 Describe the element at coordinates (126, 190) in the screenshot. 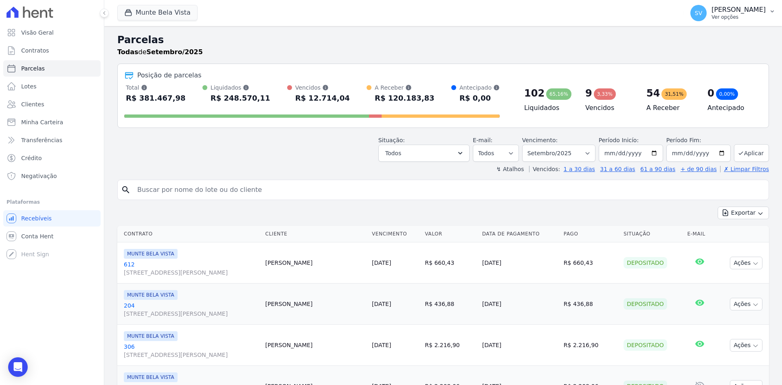

I see `i: search` at that location.